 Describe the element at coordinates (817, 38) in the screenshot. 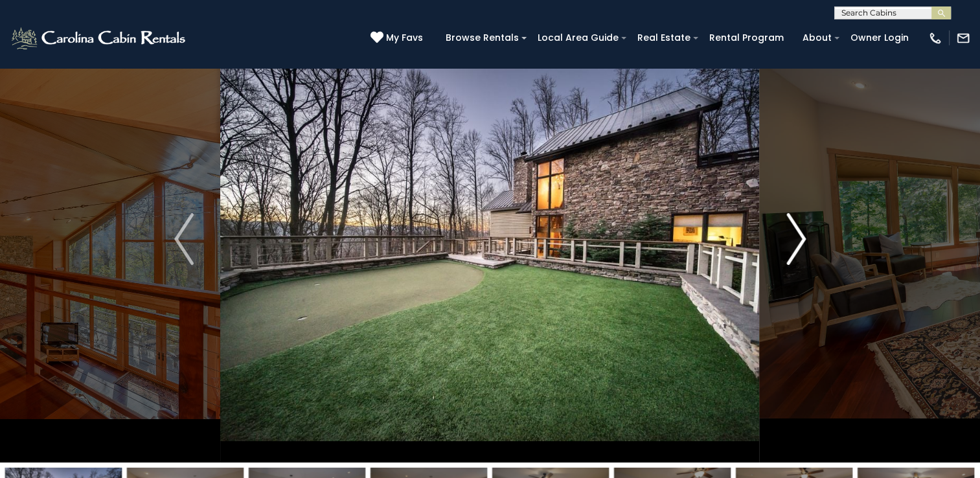

I see `a: About` at that location.